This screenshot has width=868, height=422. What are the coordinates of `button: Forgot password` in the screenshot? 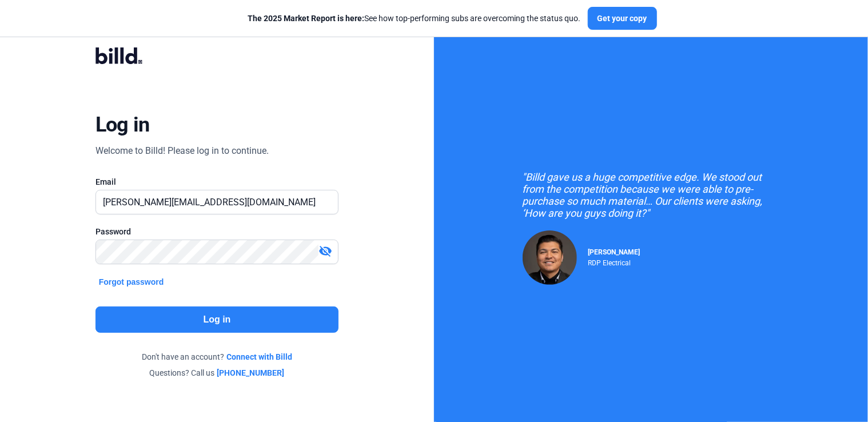 It's located at (132, 282).